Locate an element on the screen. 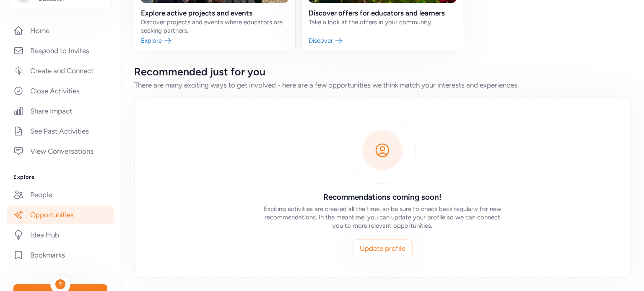 This screenshot has width=644, height=291. a: Idea Hub is located at coordinates (60, 235).